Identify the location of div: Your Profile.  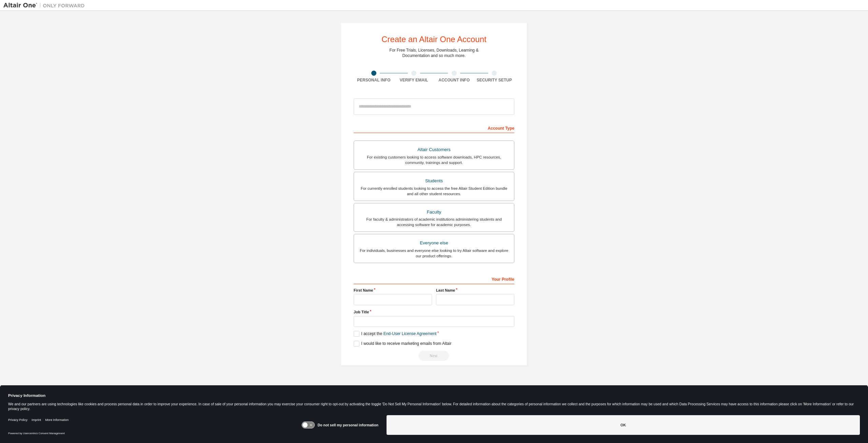
(434, 279).